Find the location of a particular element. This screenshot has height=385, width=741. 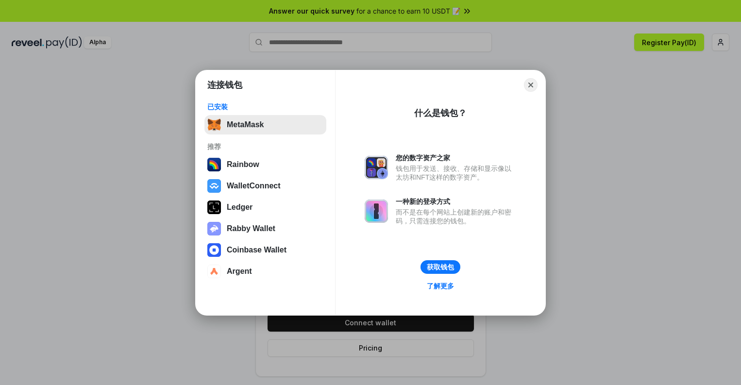

div: MetaMask is located at coordinates (245, 125).